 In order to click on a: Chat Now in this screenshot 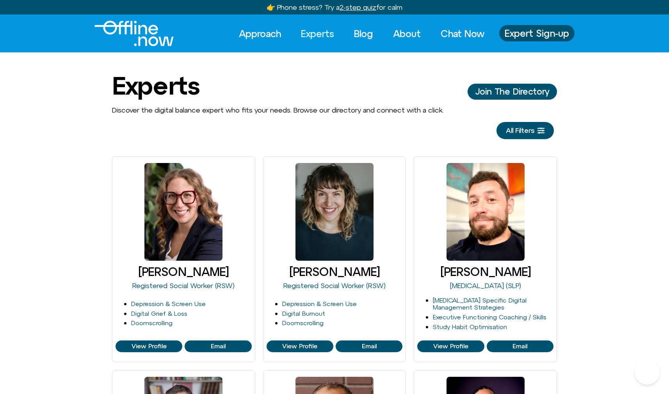, I will do `click(463, 34)`.